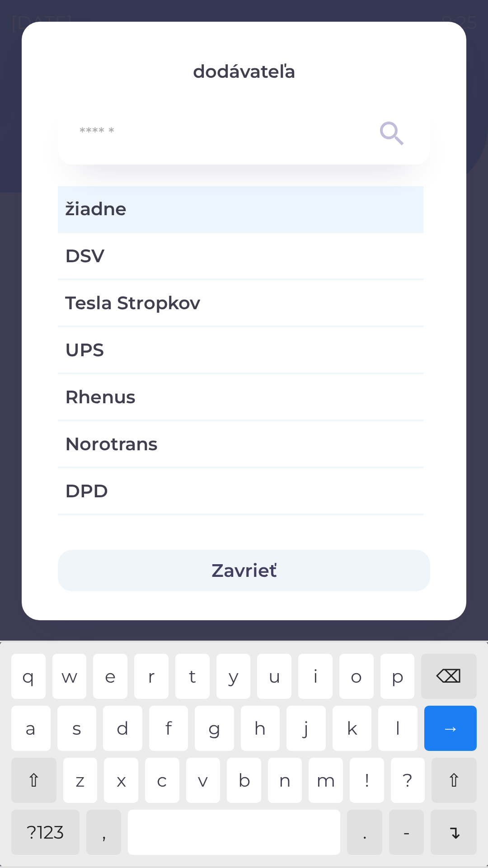  I want to click on div: Rhenus, so click(240, 397).